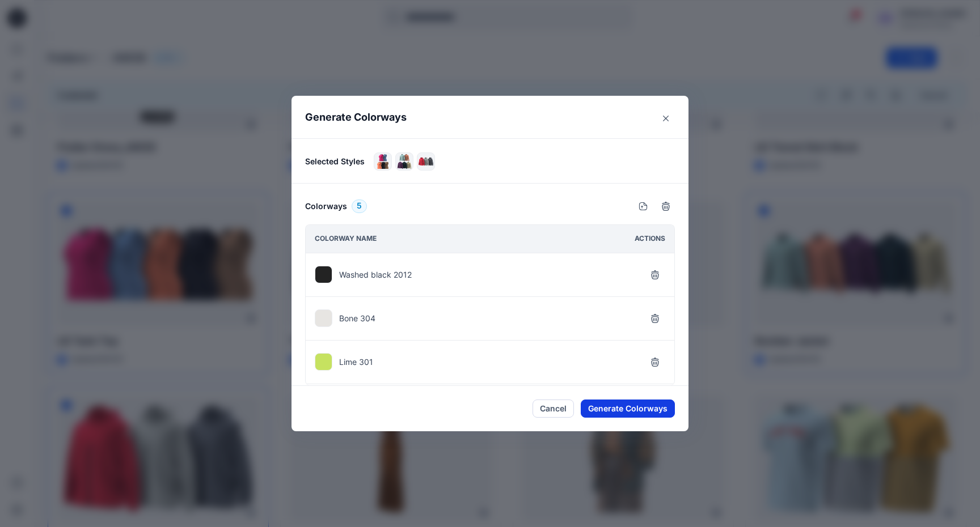 This screenshot has width=980, height=527. Describe the element at coordinates (553, 409) in the screenshot. I see `button: Cancel` at that location.